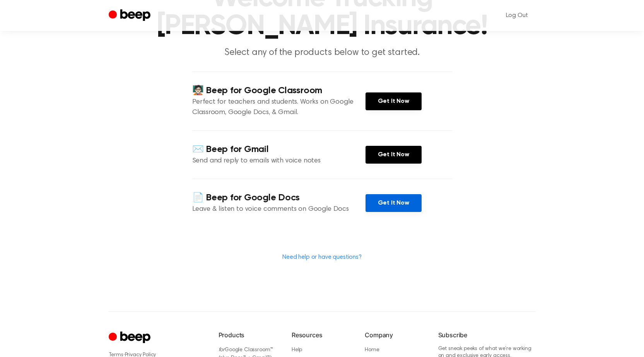  I want to click on h6: Company, so click(395, 335).